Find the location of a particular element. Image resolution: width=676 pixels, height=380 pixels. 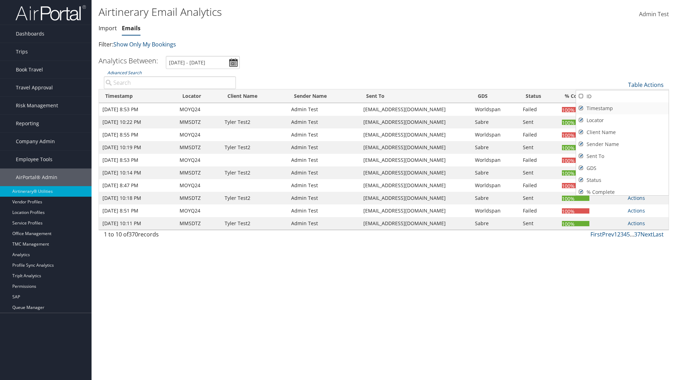

span: Travel Approval is located at coordinates (34, 88).